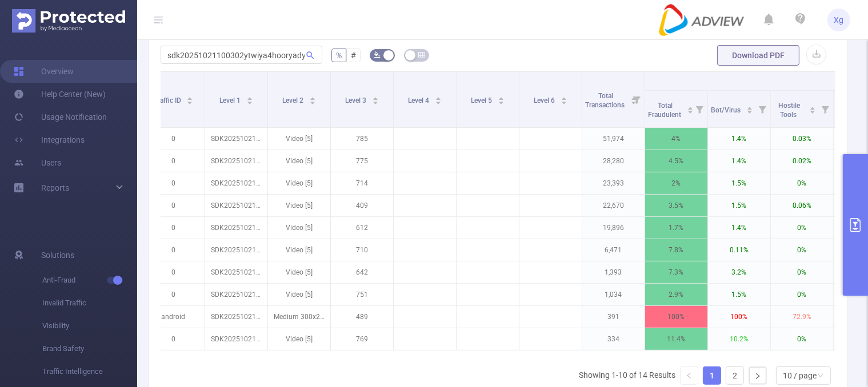 The image size is (868, 387). Describe the element at coordinates (90, 326) in the screenshot. I see `span: Visibility` at that location.